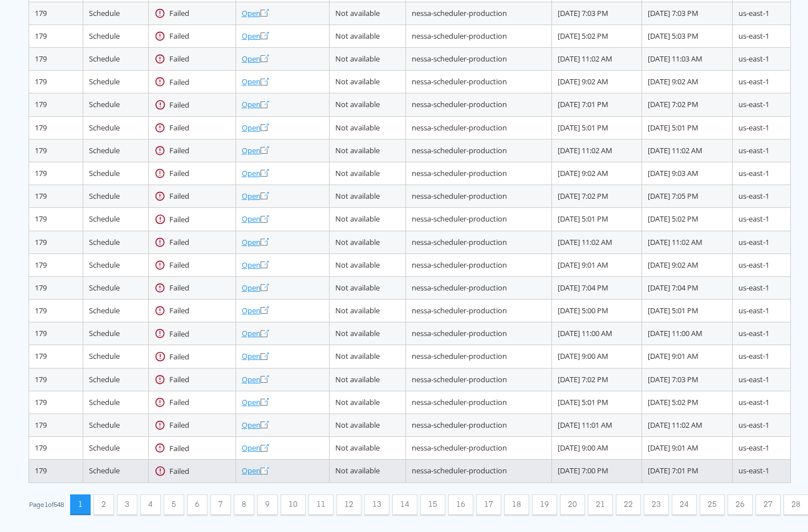  I want to click on div: Page 1 of 548, so click(46, 505).